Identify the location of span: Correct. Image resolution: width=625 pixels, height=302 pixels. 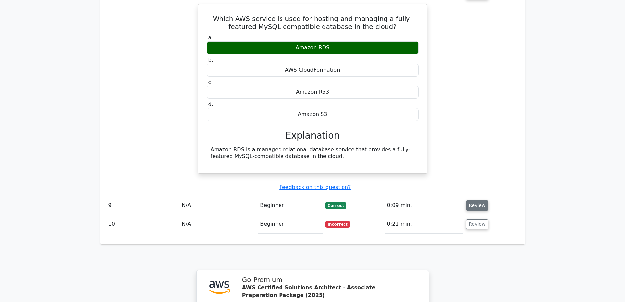
(336, 205).